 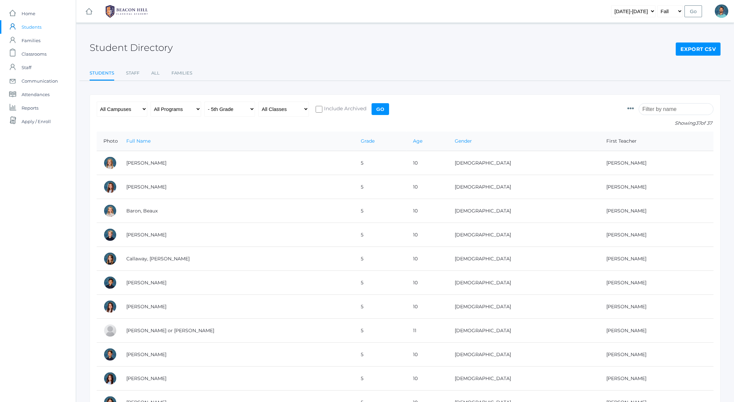 I want to click on span: Communication, so click(x=40, y=81).